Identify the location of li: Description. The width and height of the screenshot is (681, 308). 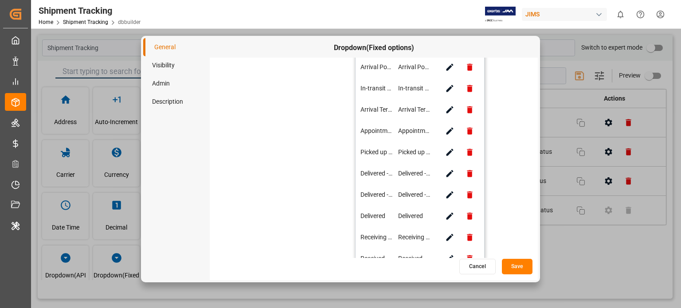
(176, 102).